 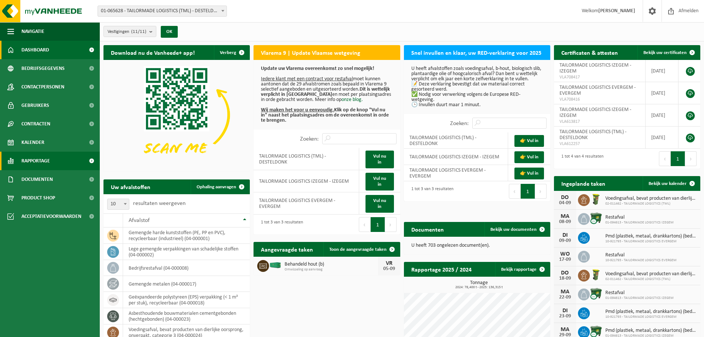 What do you see at coordinates (153, 52) in the screenshot?
I see `h2: Download nu de Vanheede+ app!` at bounding box center [153, 52].